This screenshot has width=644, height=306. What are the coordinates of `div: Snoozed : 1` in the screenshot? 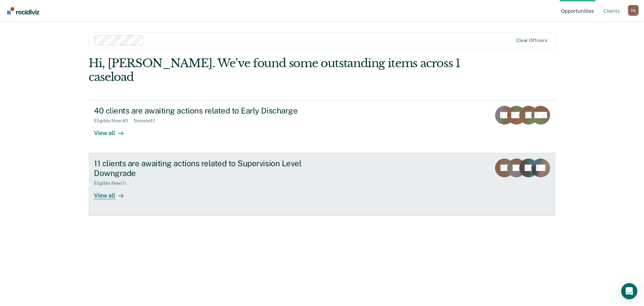 It's located at (146, 121).